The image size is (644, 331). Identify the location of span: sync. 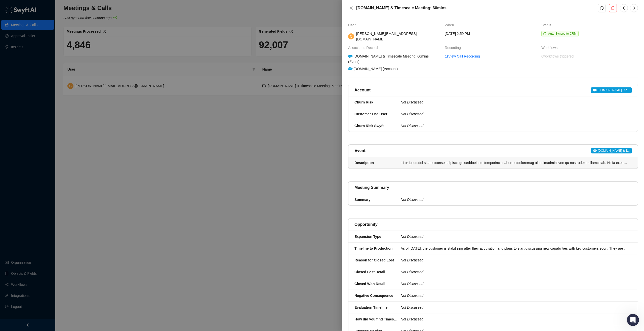
(545, 34).